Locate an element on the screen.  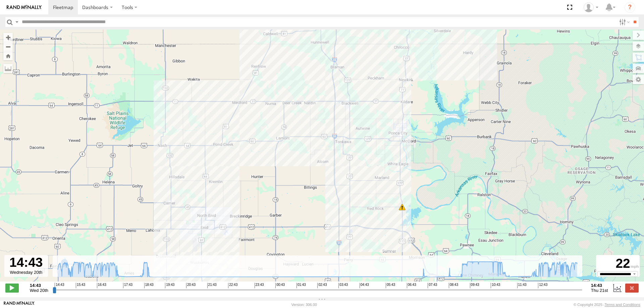
span: 02:43 is located at coordinates (322, 286).